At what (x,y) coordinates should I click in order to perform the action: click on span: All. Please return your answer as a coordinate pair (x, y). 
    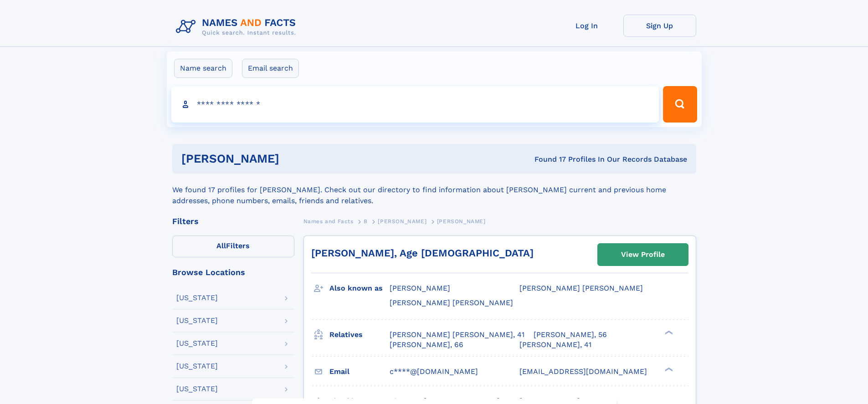
    Looking at the image, I should click on (221, 245).